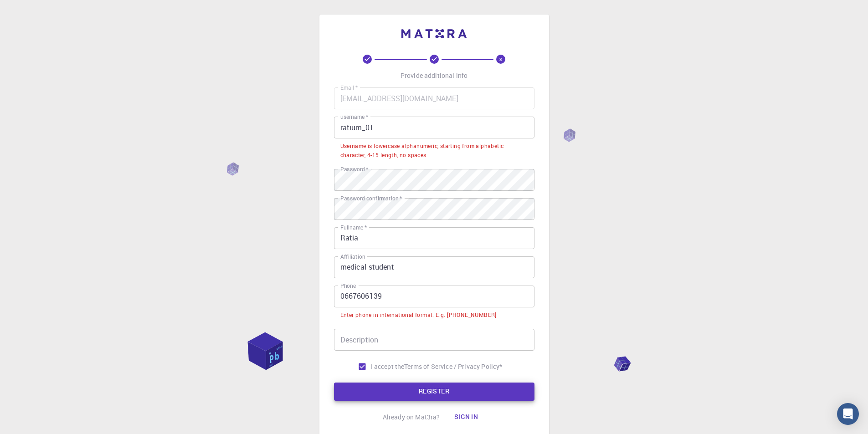  I want to click on div: Username is lowercase alphanumeric, starting from alphabetic character, 4-15 length, no spaces, so click(434, 151).